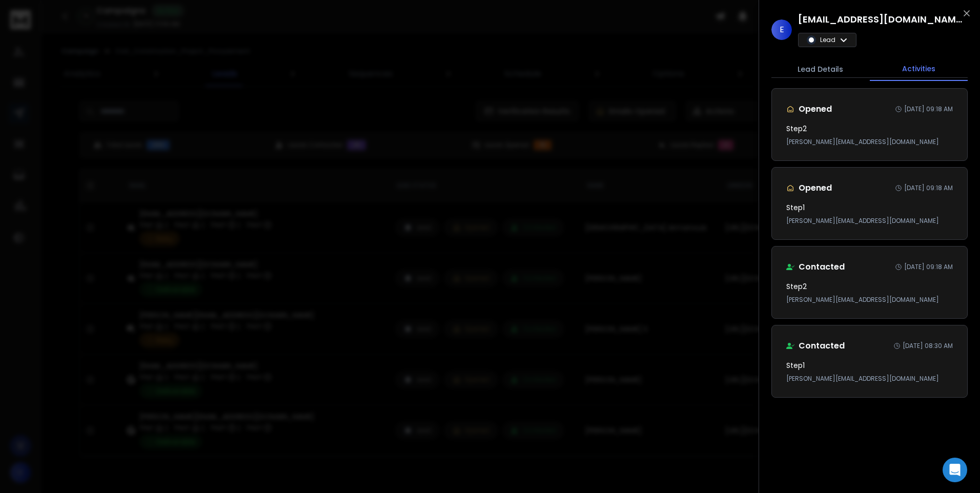  What do you see at coordinates (920, 69) in the screenshot?
I see `button: Activities` at bounding box center [920, 69].